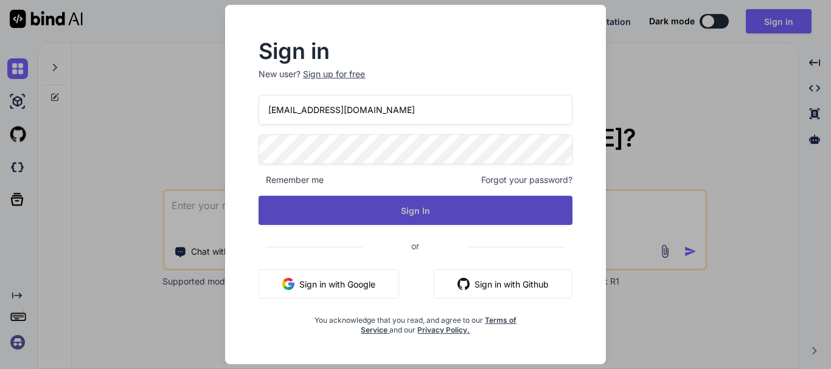 The height and width of the screenshot is (369, 831). What do you see at coordinates (288, 284) in the screenshot?
I see `img: google` at bounding box center [288, 284].